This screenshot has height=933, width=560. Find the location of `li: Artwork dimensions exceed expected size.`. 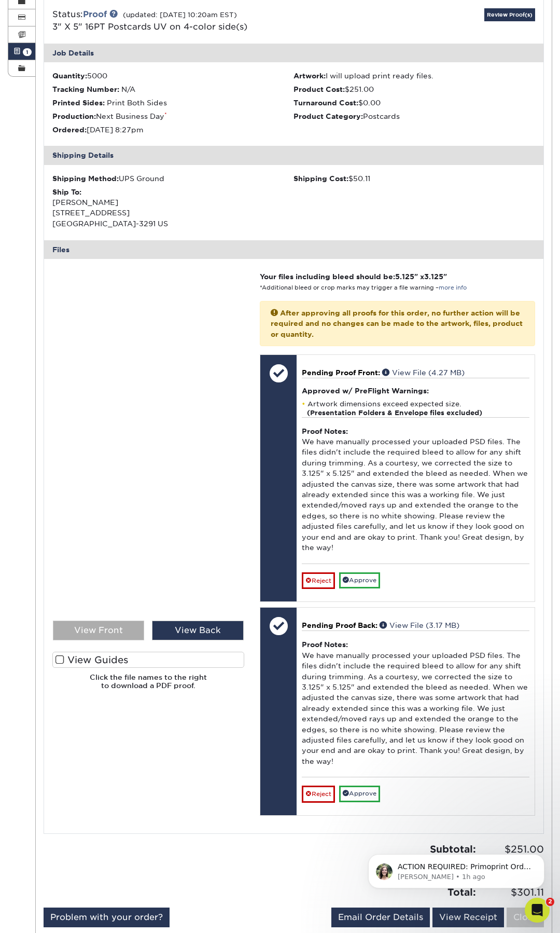

li: Artwork dimensions exceed expected size. is located at coordinates (416, 408).